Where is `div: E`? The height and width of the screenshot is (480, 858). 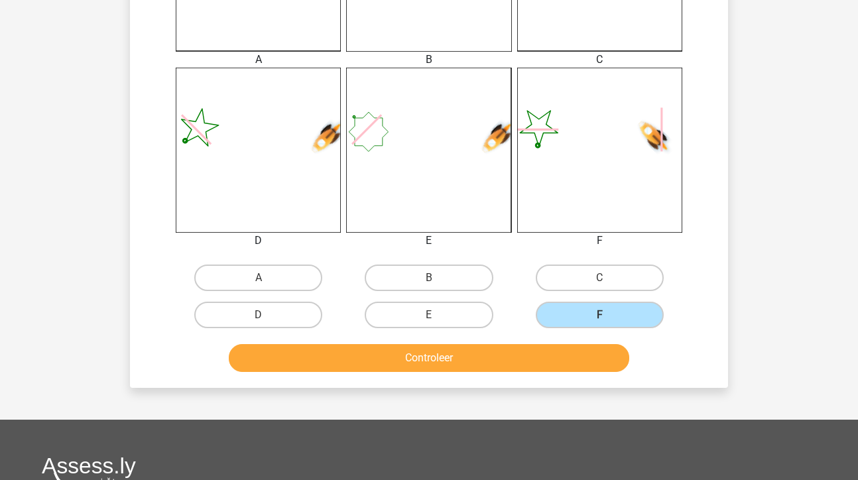
div: E is located at coordinates (428, 241).